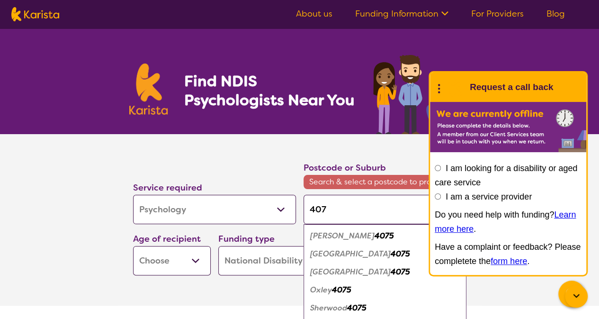 Image resolution: width=599 pixels, height=319 pixels. What do you see at coordinates (345, 168) in the screenshot?
I see `label: Postcode or Suburb` at bounding box center [345, 168].